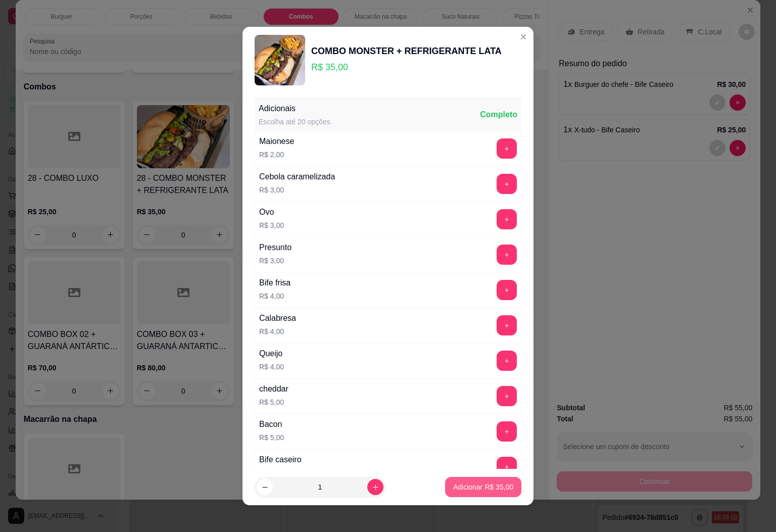 The height and width of the screenshot is (532, 776). I want to click on div: Adicionais, so click(294, 109).